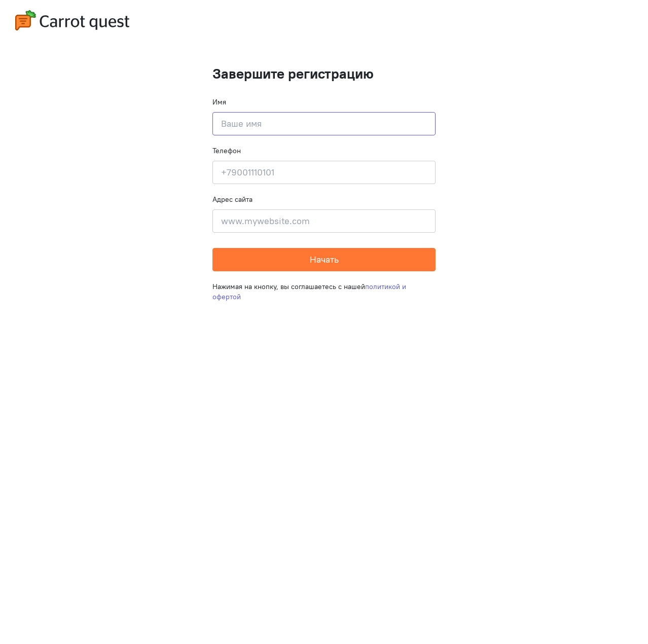 The height and width of the screenshot is (644, 648). I want to click on div: Нажимая на кнопку, вы соглашаетесь с нашей, so click(324, 291).